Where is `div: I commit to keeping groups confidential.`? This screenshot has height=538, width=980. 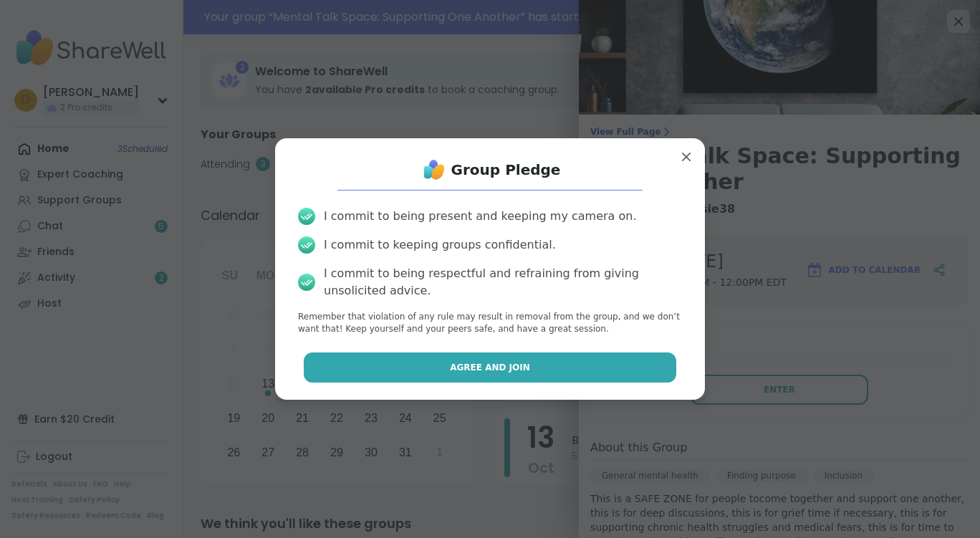
div: I commit to keeping groups confidential. is located at coordinates (440, 245).